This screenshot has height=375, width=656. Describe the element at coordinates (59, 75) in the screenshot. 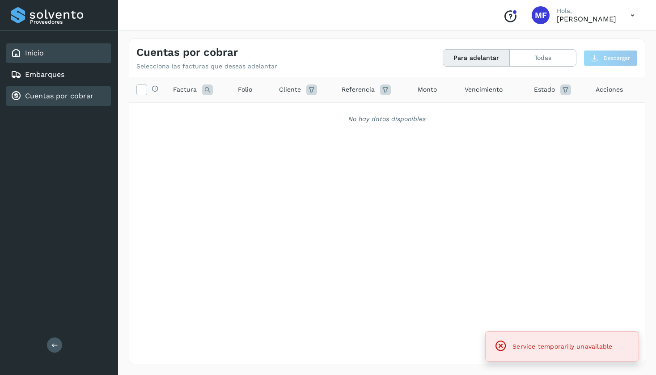

I see `div: Embarques` at that location.